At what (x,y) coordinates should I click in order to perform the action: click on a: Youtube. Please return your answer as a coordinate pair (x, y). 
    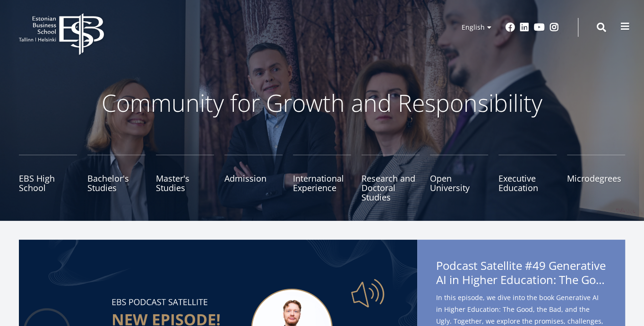
    Looking at the image, I should click on (539, 27).